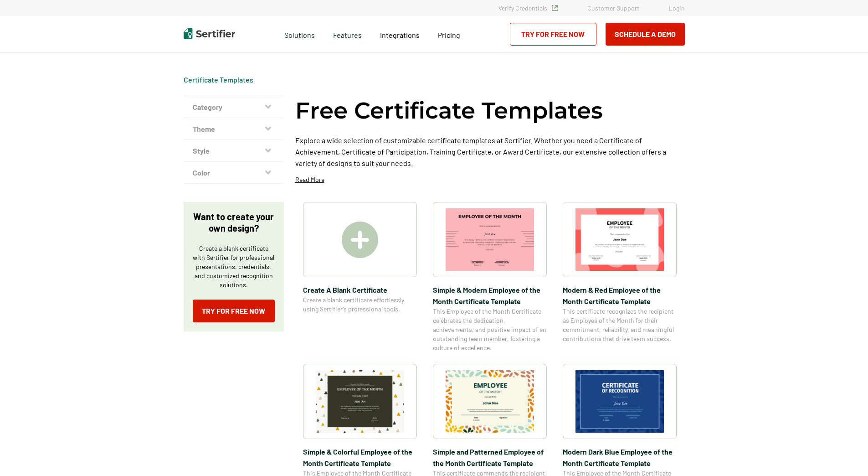 Image resolution: width=868 pixels, height=476 pixels. What do you see at coordinates (234, 267) in the screenshot?
I see `p: Create a blank certificate with Sertifier for professional presentations, credentials, and custom...` at bounding box center [234, 267].